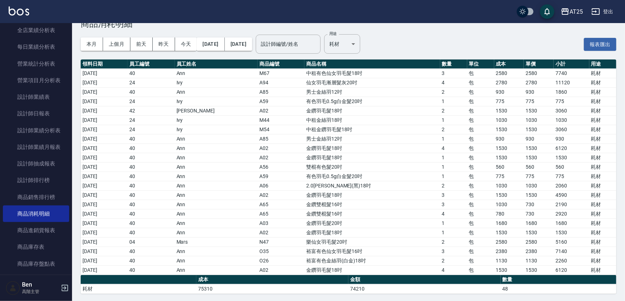 This screenshot has width=625, height=301. Describe the element at coordinates (19, 11) in the screenshot. I see `img: Logo` at that location.